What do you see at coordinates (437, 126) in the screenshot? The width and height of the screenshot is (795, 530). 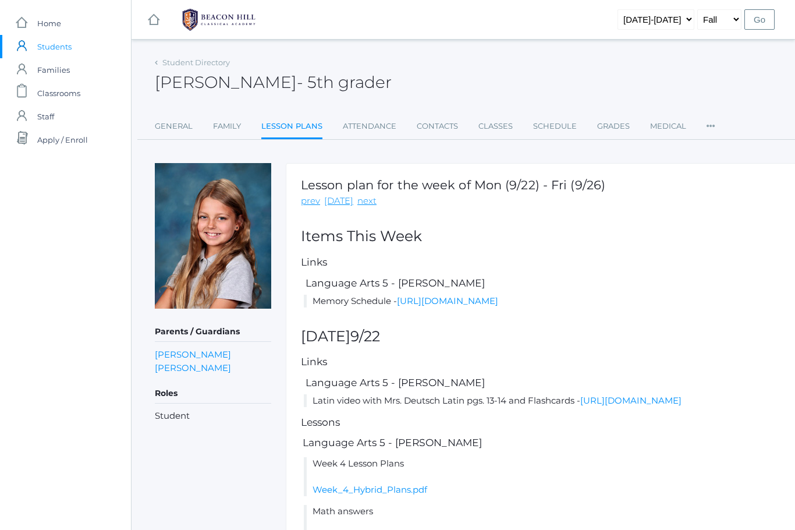 I see `a: Contacts` at bounding box center [437, 126].